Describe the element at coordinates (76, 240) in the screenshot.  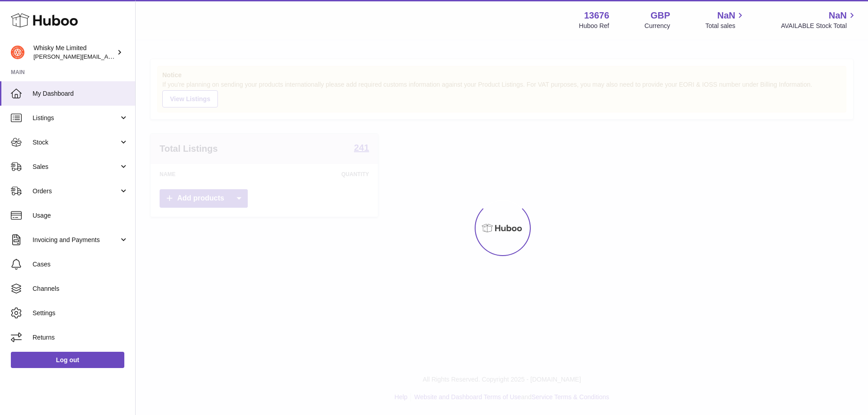
I see `span: Invoicing and Payments` at that location.